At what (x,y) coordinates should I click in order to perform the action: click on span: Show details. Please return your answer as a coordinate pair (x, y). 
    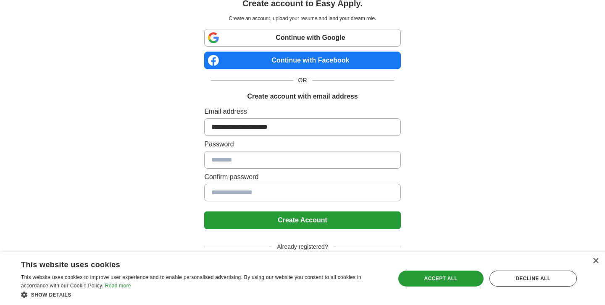
    Looking at the image, I should click on (51, 295).